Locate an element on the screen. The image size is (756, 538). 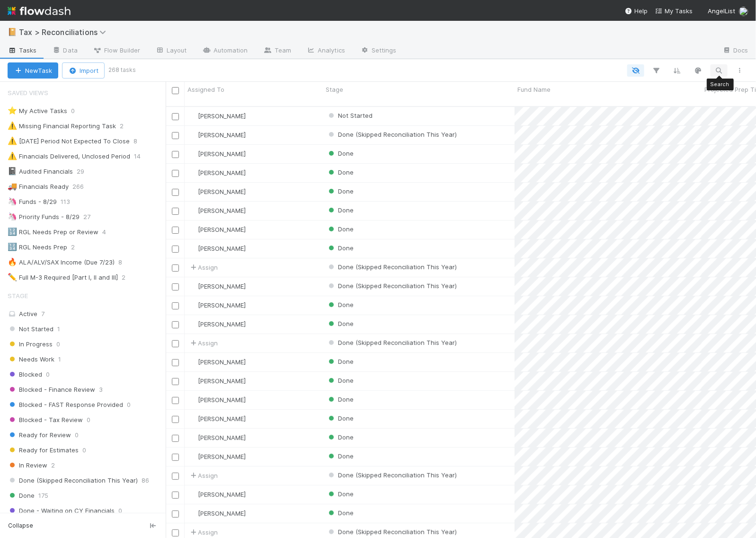
a: Docs is located at coordinates (735, 51).